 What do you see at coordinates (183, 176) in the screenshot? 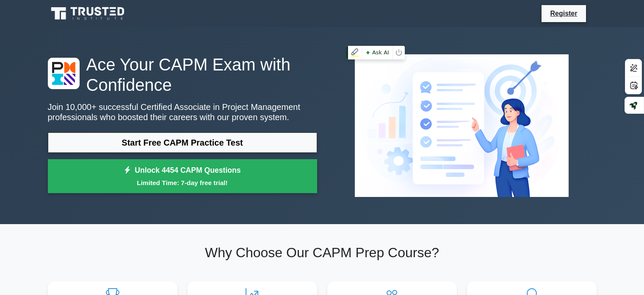
I see `a: Unlock 4454 CAPM QuestionsLimited Time: 7-day free trial!` at bounding box center [183, 176].